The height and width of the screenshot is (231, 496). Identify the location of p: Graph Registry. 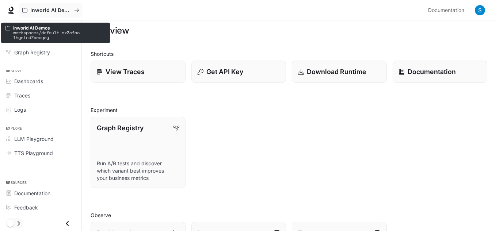
(120, 128).